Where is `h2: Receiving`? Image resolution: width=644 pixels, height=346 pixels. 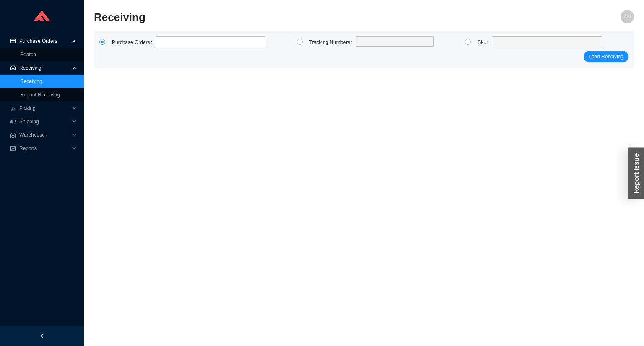 h2: Receiving is located at coordinates (296, 17).